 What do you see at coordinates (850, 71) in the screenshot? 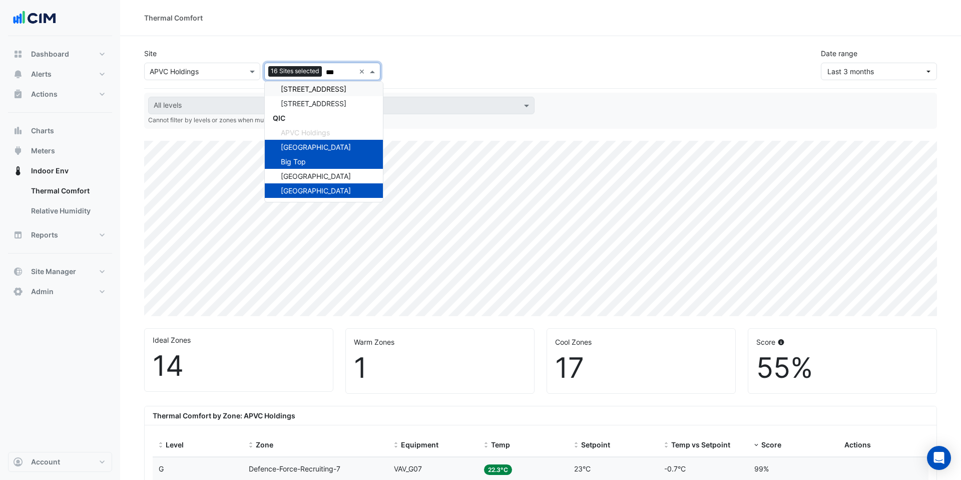
I see `span: 01 May 25 - 31 Jul 25` at bounding box center [850, 71].